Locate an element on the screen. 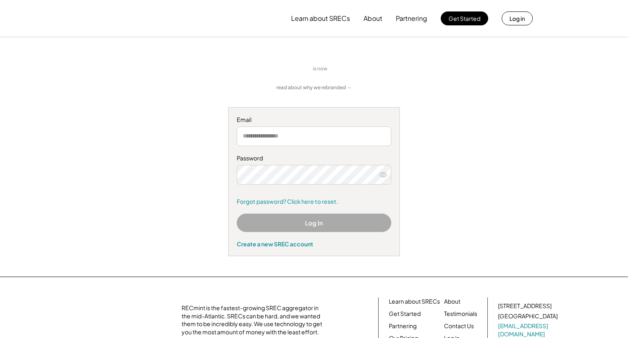 The width and height of the screenshot is (628, 338). a: Get Started is located at coordinates (405, 313).